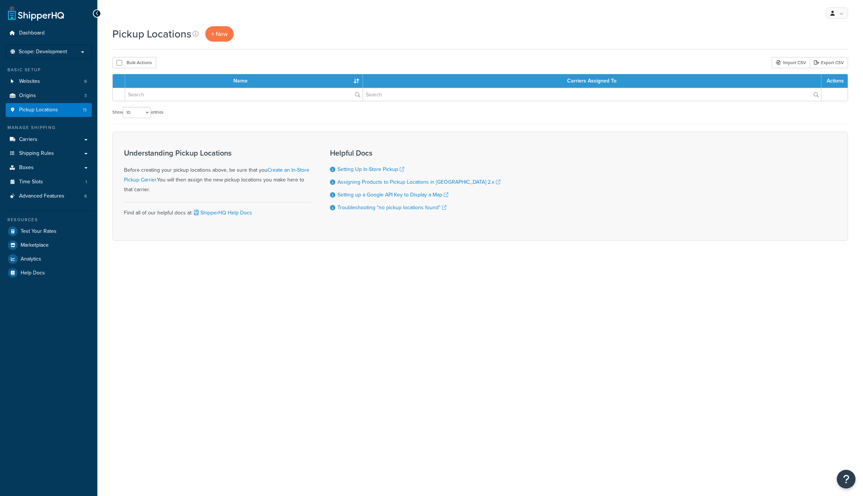 This screenshot has height=496, width=863. Describe the element at coordinates (42, 196) in the screenshot. I see `span: Advanced Features` at that location.